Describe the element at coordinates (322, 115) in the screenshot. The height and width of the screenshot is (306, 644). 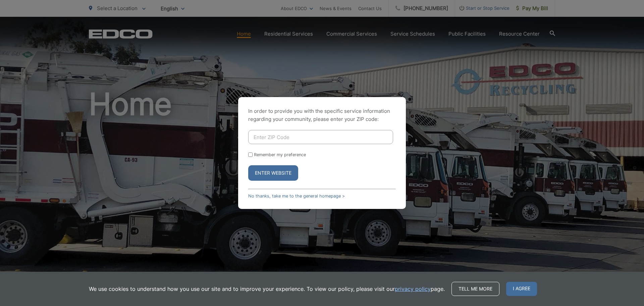
I see `p: In order to provide you with the specific service information regarding your community, please en...` at that location.